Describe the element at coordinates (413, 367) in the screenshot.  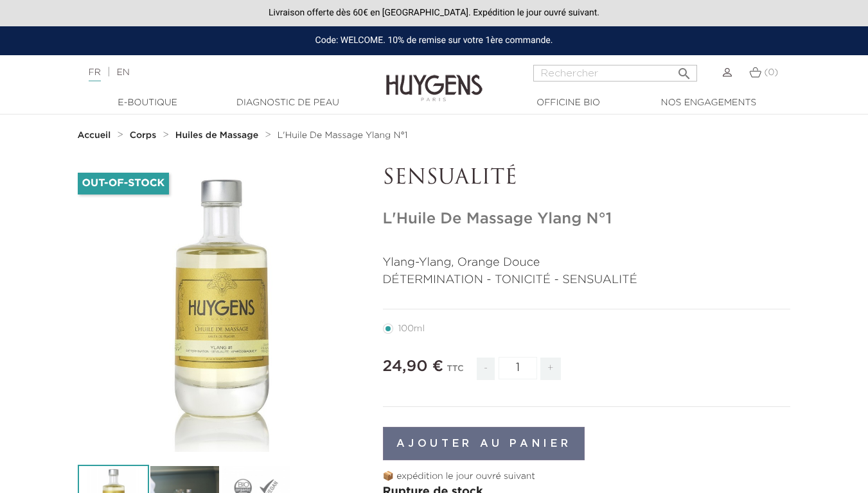
I see `span: 24,90 €` at that location.